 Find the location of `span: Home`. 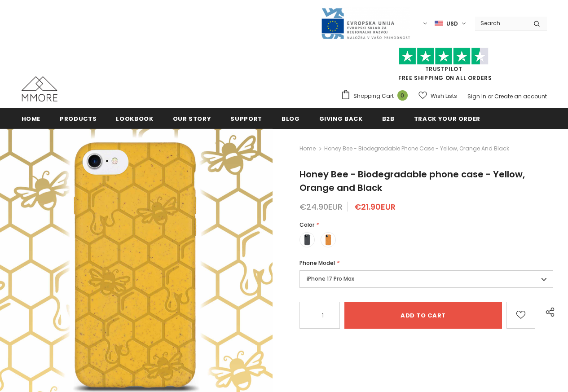

span: Home is located at coordinates (31, 118).